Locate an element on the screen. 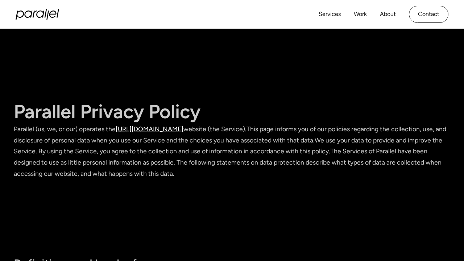 This screenshot has height=261, width=464. a: Work is located at coordinates (360, 14).